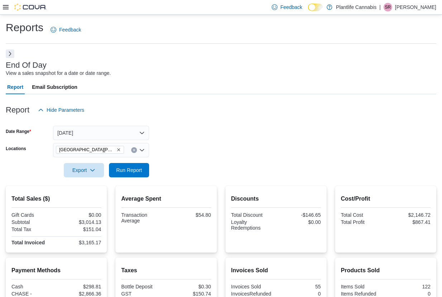 The width and height of the screenshot is (442, 297). Describe the element at coordinates (18, 132) in the screenshot. I see `label: Date Range` at that location.